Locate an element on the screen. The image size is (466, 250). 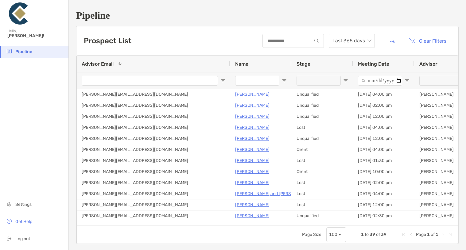
button: Clear Filters is located at coordinates (428, 41).